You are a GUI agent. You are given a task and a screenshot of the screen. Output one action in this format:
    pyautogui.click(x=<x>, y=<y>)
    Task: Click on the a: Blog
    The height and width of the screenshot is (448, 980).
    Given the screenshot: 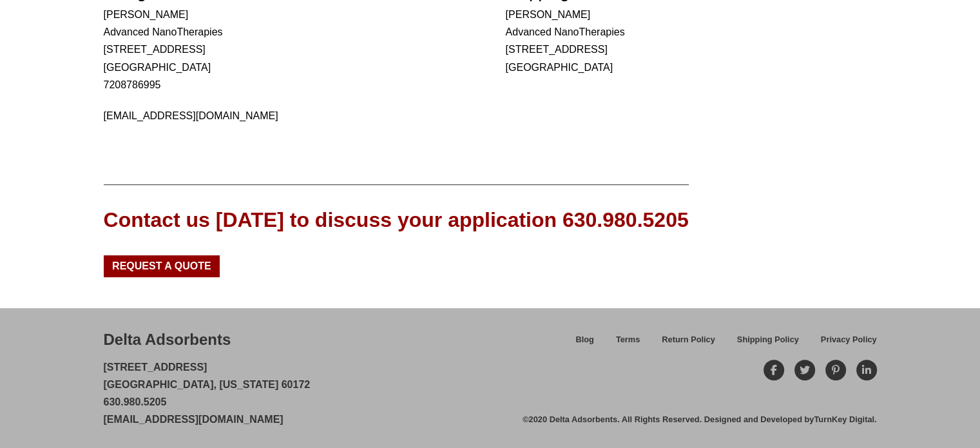 What is the action you would take?
    pyautogui.click(x=584, y=344)
    